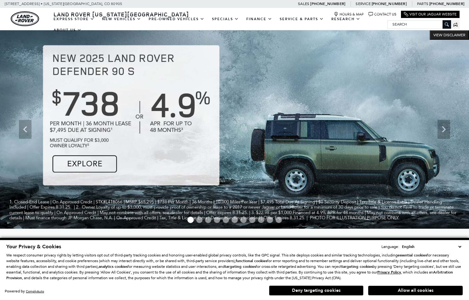 The width and height of the screenshot is (469, 300). Describe the element at coordinates (304, 4) in the screenshot. I see `span: Sales` at that location.